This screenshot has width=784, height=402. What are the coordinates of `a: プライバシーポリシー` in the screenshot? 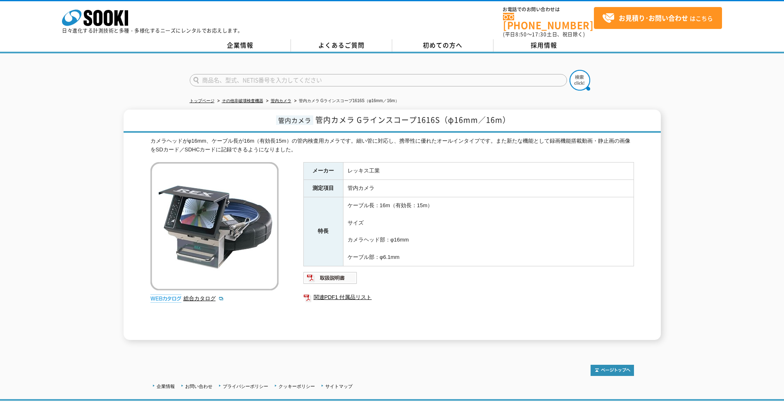 It's located at (246, 386).